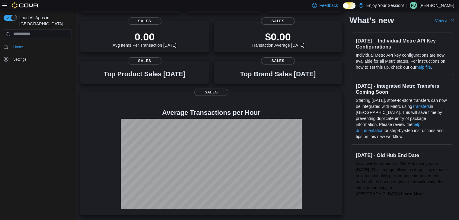 The width and height of the screenshot is (459, 220). What do you see at coordinates (412, 194) in the screenshot?
I see `a: Learn More` at bounding box center [412, 194].